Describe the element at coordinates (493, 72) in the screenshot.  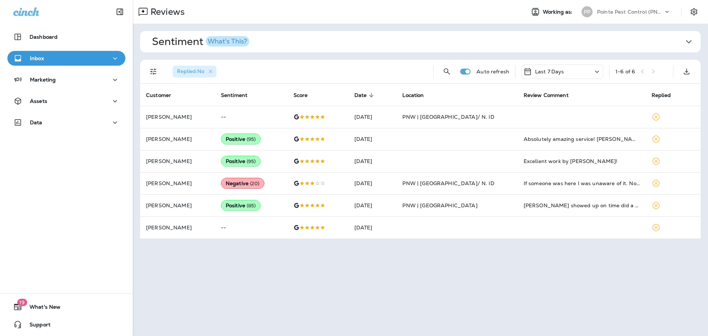
I see `p: Auto refresh` at that location.